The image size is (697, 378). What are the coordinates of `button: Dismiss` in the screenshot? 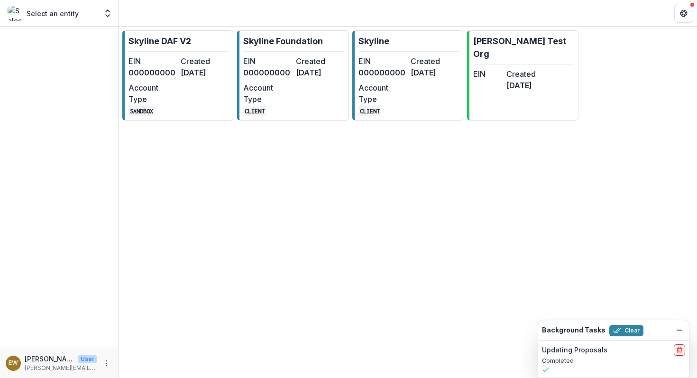 It's located at (680, 330).